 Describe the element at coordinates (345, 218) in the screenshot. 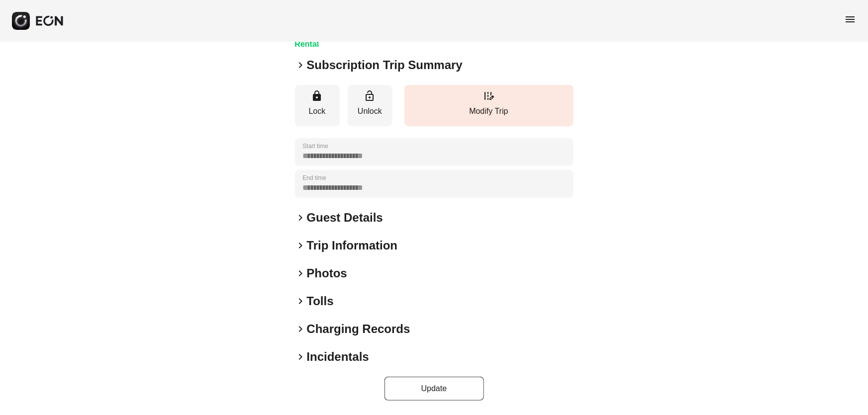

I see `h2: Guest Details` at that location.